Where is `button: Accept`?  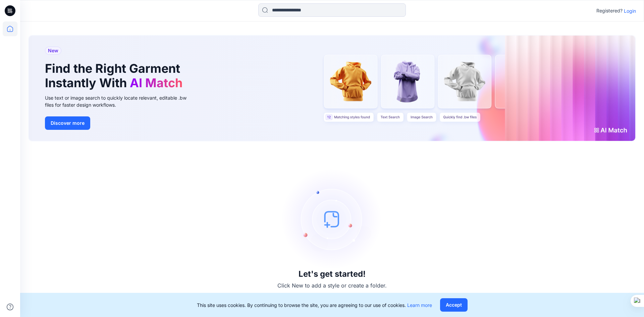
button: Accept is located at coordinates (454, 305).